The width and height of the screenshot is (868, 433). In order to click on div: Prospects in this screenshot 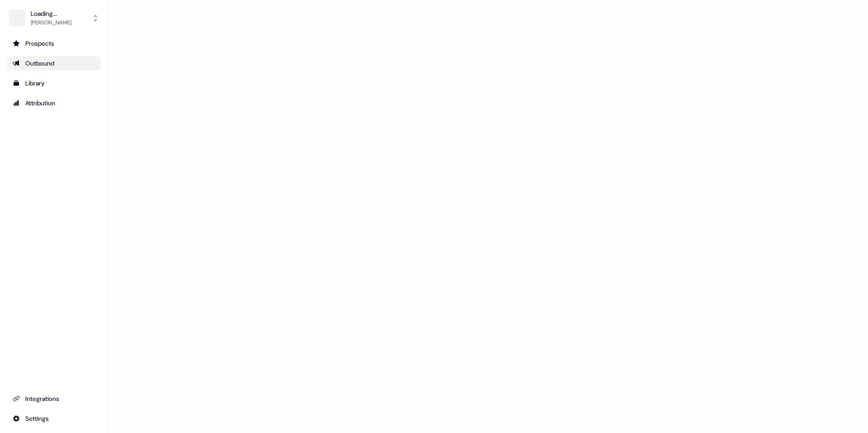, I will do `click(54, 44)`.